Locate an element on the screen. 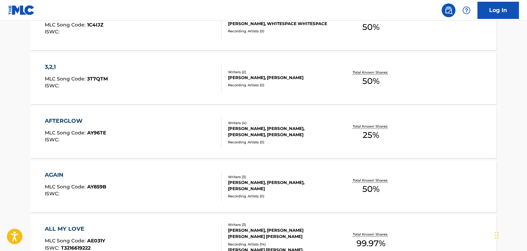 The image size is (527, 251). a: Public Search is located at coordinates (449, 10).